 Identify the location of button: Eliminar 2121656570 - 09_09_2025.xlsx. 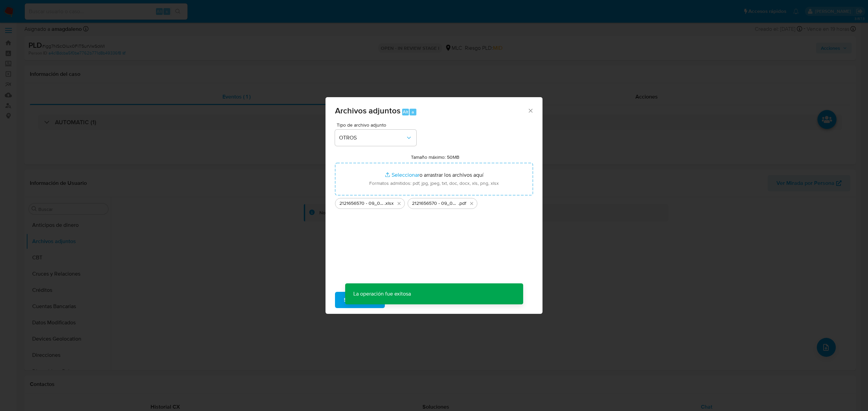
(399, 204).